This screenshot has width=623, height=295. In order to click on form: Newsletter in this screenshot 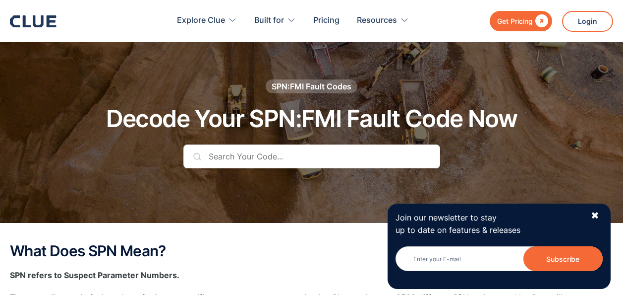, I will do `click(499, 263)`.